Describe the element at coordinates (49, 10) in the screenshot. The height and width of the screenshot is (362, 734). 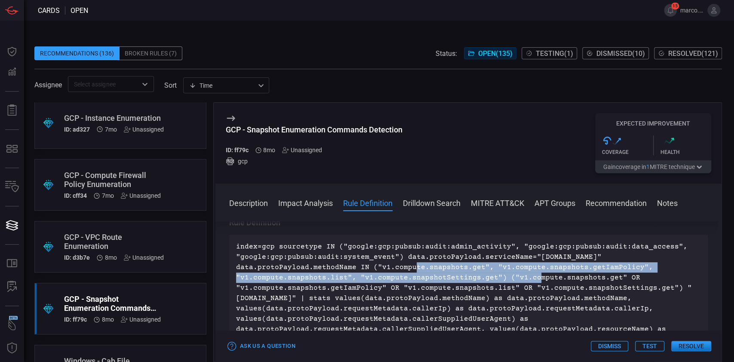
I see `span: Cards` at that location.